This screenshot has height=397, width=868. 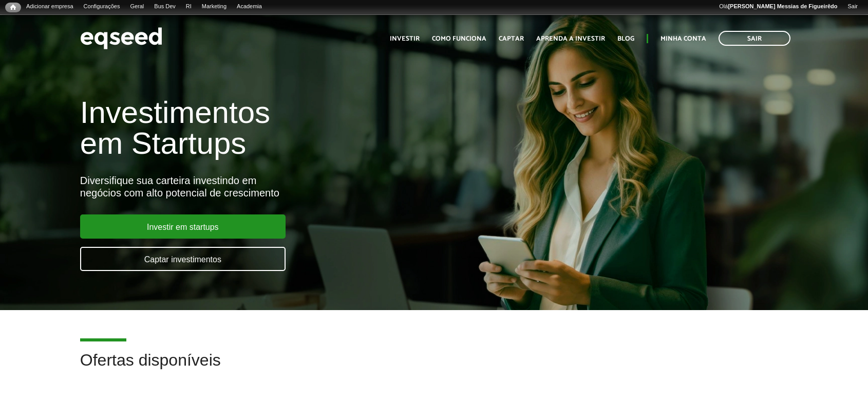 I want to click on a: Captar investimentos, so click(x=183, y=259).